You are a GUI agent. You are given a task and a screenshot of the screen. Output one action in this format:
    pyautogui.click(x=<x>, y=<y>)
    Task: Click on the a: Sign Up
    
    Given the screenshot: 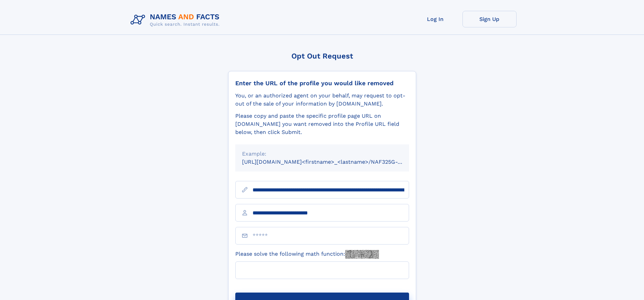 What is the action you would take?
    pyautogui.click(x=489, y=19)
    